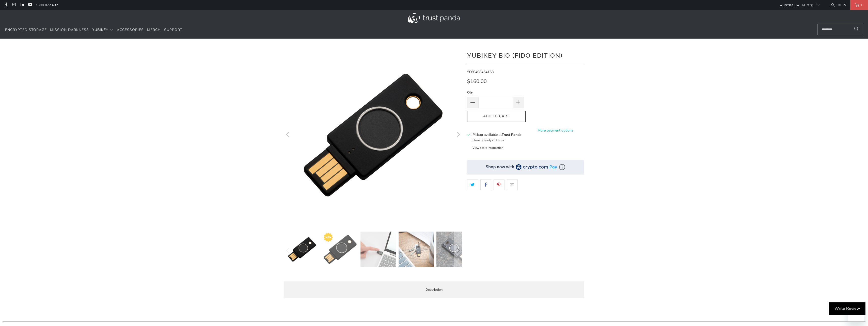 This screenshot has width=868, height=326. Describe the element at coordinates (434, 290) in the screenshot. I see `label: Description` at that location.